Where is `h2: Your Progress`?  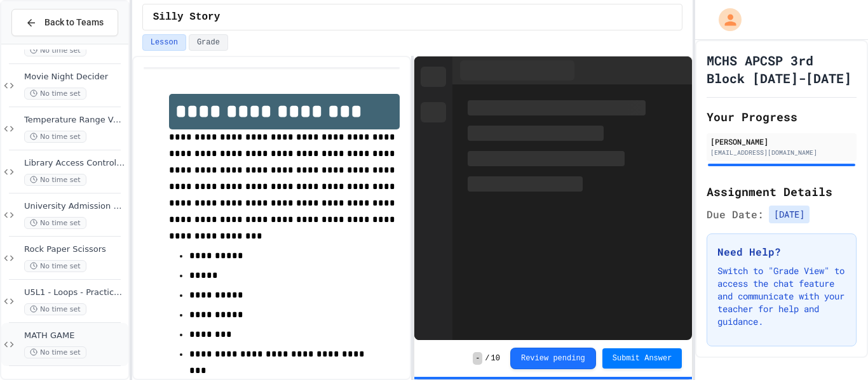
h2: Your Progress is located at coordinates (781, 117).